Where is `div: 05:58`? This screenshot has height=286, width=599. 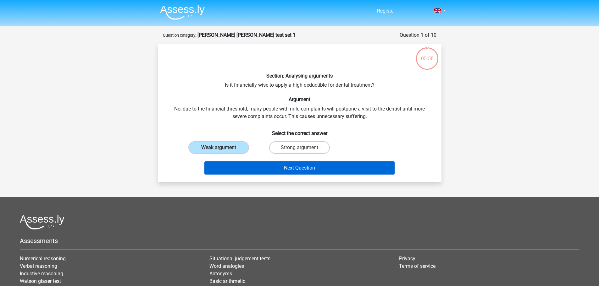 div: 05:58 is located at coordinates (427, 55).